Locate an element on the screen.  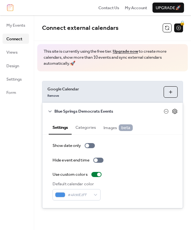
span: Connect external calendars is located at coordinates (80, 28).